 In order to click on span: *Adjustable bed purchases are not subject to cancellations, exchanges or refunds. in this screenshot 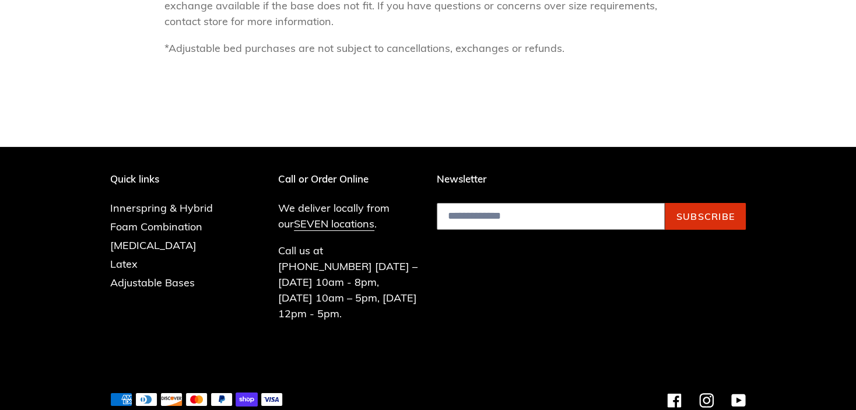, I will do `click(364, 48)`.